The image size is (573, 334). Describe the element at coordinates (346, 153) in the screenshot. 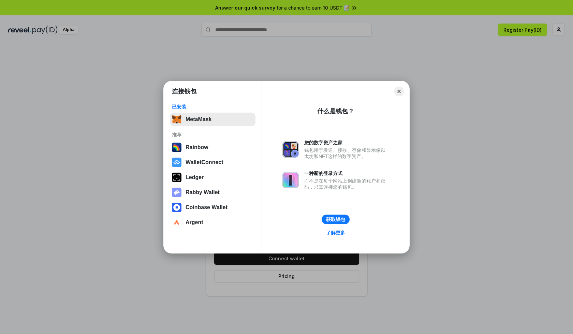

I see `div: 钱包用于发送、接收、存储和显示像以太坊和NFT这样的数字资产。` at that location.